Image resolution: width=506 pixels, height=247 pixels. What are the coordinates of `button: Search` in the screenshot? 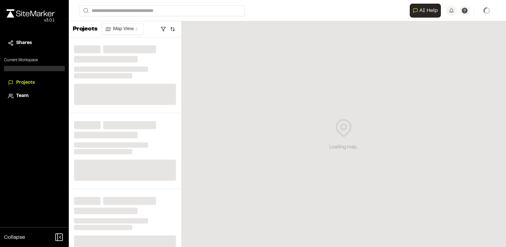 It's located at (85, 11).